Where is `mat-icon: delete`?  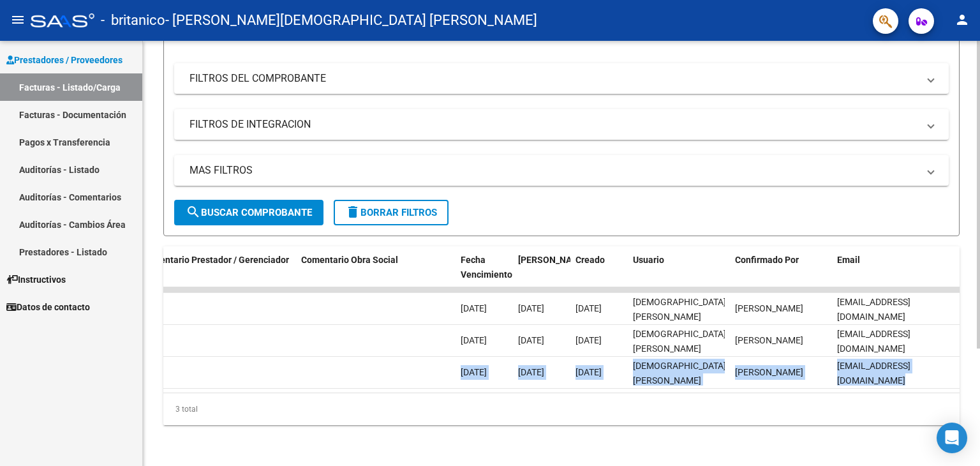
mat-icon: delete is located at coordinates (353, 212).